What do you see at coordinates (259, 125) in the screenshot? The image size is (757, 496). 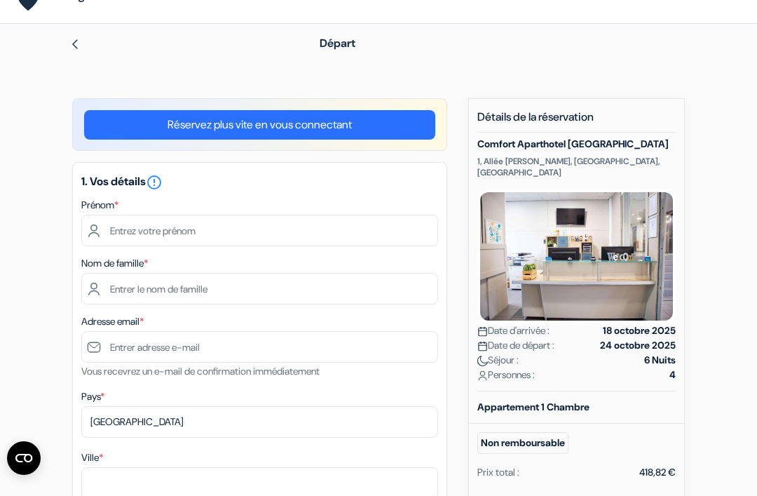 I see `a: Réservez plus vite en vous connectant` at bounding box center [259, 125].